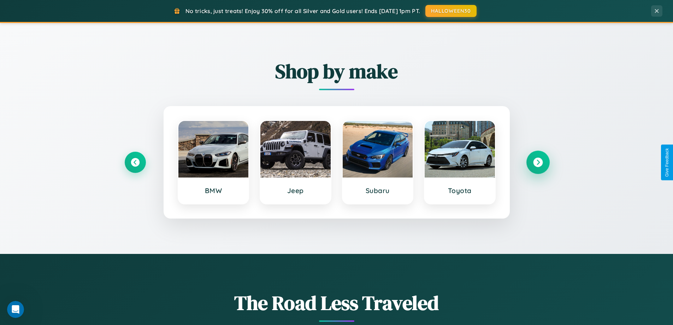 This screenshot has height=325, width=673. What do you see at coordinates (667, 162) in the screenshot?
I see `div: Give Feedback` at bounding box center [667, 162].